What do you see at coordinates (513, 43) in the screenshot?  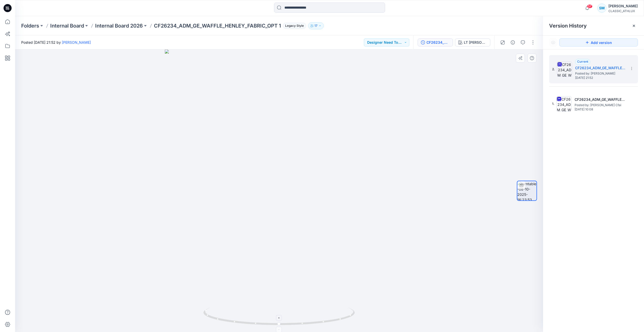 I see `button: Details` at bounding box center [513, 43].